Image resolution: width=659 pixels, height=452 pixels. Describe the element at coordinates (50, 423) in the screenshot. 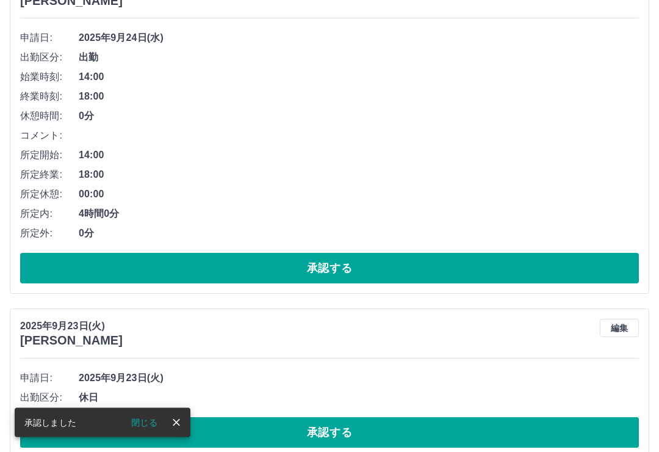

I see `div: 承認しました` at that location.